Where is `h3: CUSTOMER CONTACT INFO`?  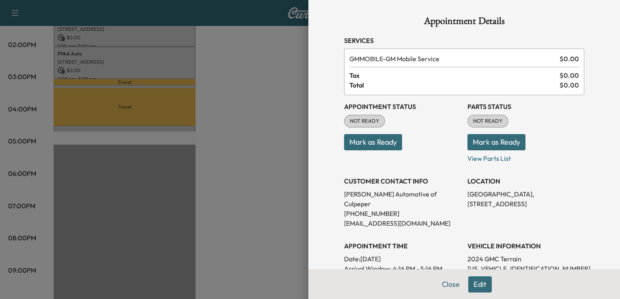 h3: CUSTOMER CONTACT INFO is located at coordinates (402, 181).